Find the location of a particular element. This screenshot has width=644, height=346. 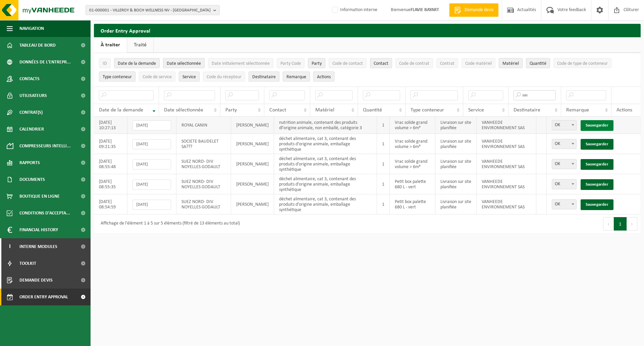

span: Financial History is located at coordinates (38, 230).